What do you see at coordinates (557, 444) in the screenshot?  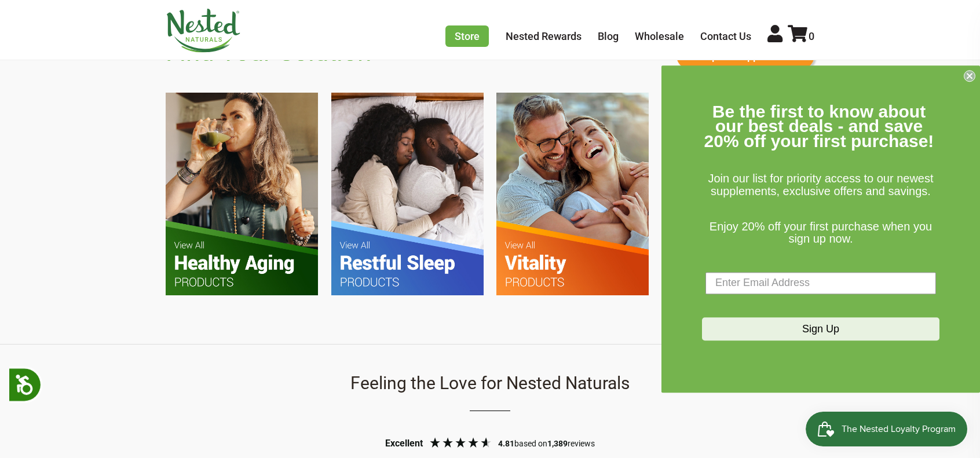 I see `span: 1,389` at bounding box center [557, 444].